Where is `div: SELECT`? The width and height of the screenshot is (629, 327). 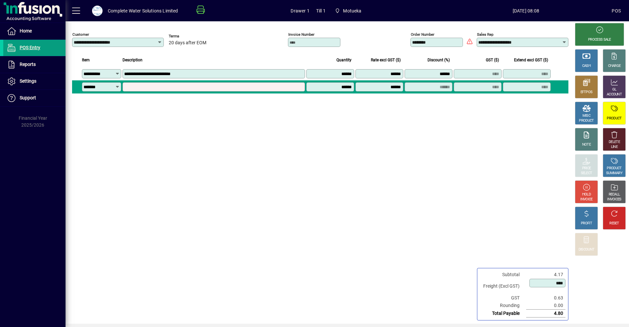
div: SELECT is located at coordinates (587, 173).